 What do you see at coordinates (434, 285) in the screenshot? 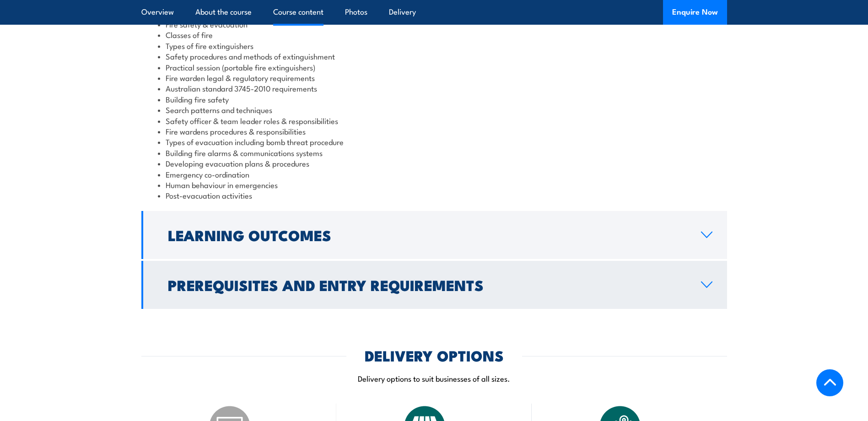
I see `a: Prerequisites and Entry Requirements` at bounding box center [434, 285].